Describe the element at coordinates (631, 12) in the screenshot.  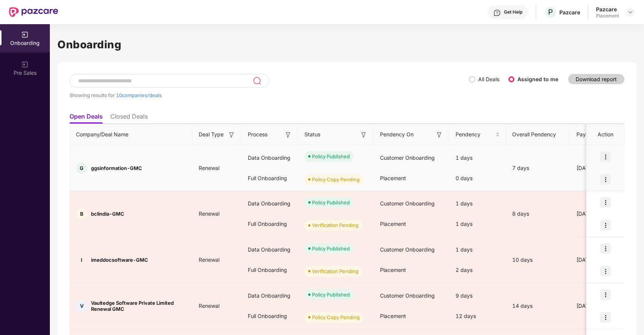
I see `img: svg+xml;base64,PHN2ZyBpZD0iRHJvcGRvd24tMzJ4MzIiIHhtbG5zPSJodHRwOi8vd3d3LnczLm9yZy8yMDAwL3N2ZyIgd2...` at that location.